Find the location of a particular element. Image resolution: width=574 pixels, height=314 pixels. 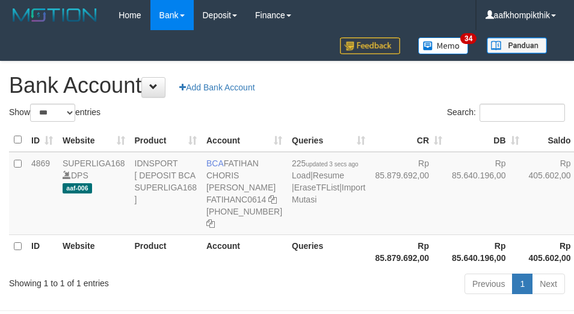

span: 34 is located at coordinates (468, 39).